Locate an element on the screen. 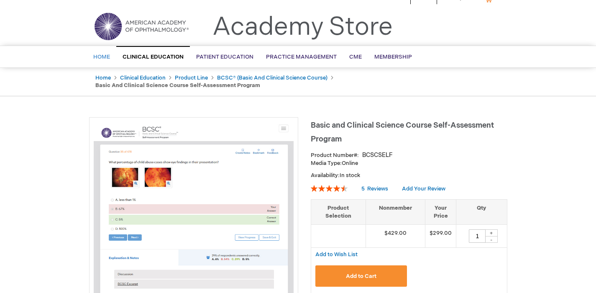 The width and height of the screenshot is (596, 293). p: Availability: is located at coordinates (409, 175).